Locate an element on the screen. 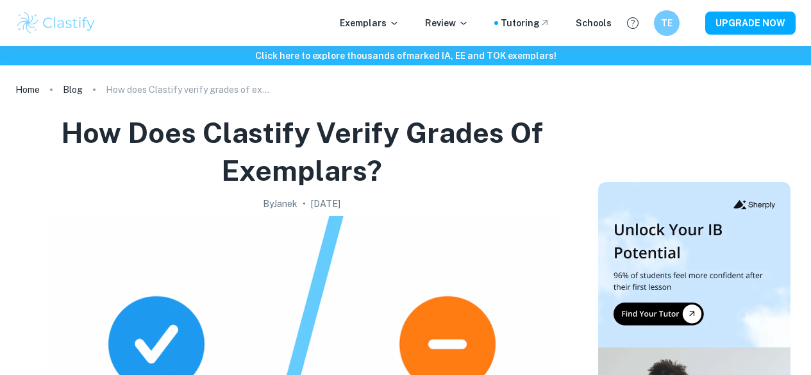 The height and width of the screenshot is (375, 811). a: Schools is located at coordinates (594, 23).